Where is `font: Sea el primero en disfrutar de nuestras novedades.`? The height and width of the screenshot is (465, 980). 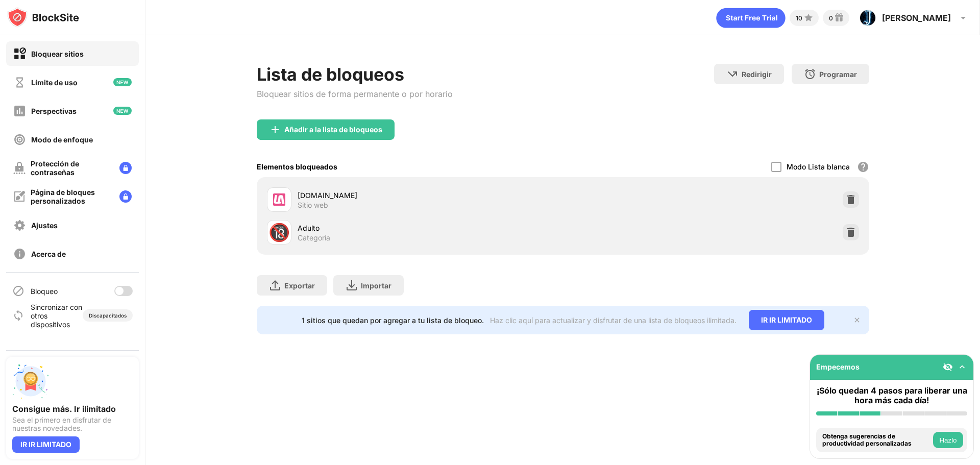
font: Sea el primero en disfrutar de nuestras novedades. is located at coordinates (62, 424).